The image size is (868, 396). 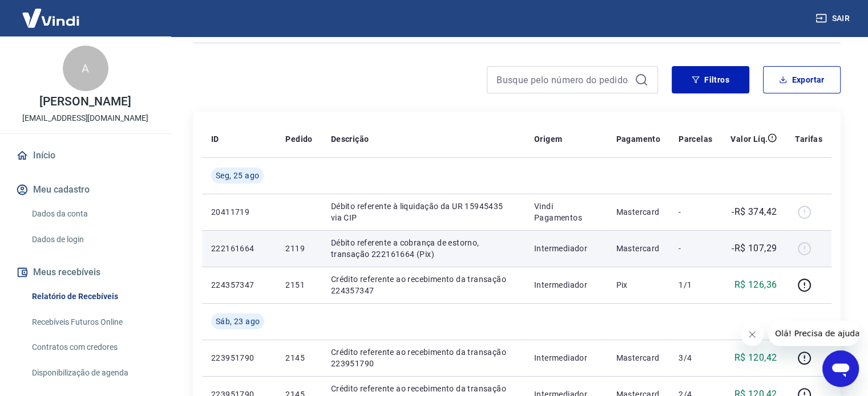 I want to click on a: Disponibilização de agenda, so click(x=92, y=372).